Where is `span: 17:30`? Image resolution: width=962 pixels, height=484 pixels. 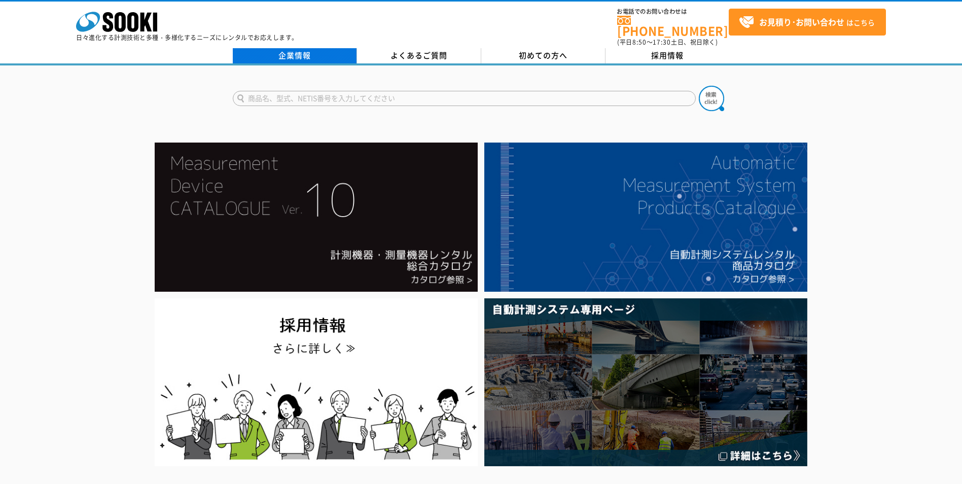
span: 17:30 is located at coordinates (662, 42).